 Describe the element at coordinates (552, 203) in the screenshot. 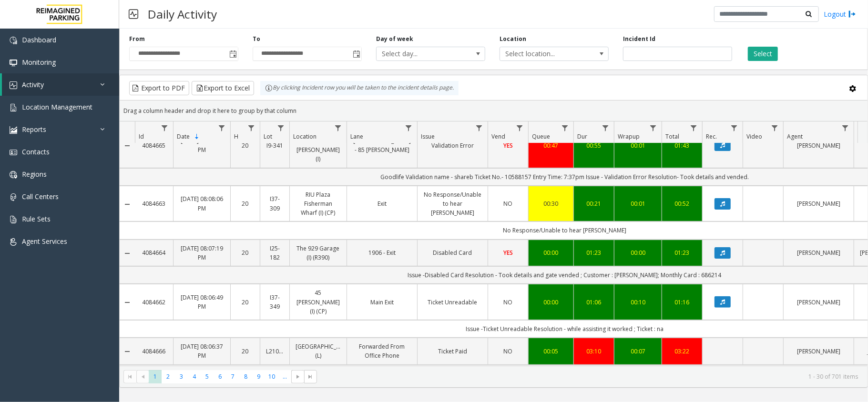

I see `div: 00:30` at that location.